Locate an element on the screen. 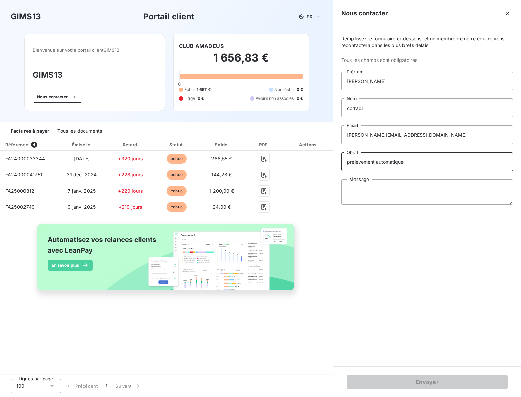  span: 31 déc. 2024 is located at coordinates (82, 174).